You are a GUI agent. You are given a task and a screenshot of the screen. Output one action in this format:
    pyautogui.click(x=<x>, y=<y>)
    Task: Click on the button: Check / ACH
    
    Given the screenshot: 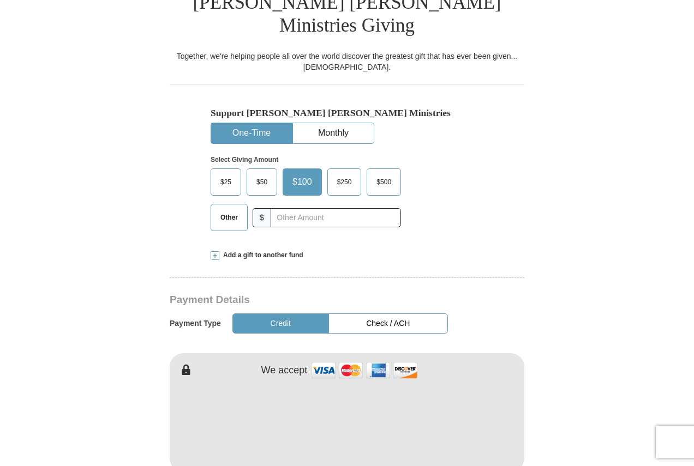 What is the action you would take?
    pyautogui.click(x=388, y=323)
    